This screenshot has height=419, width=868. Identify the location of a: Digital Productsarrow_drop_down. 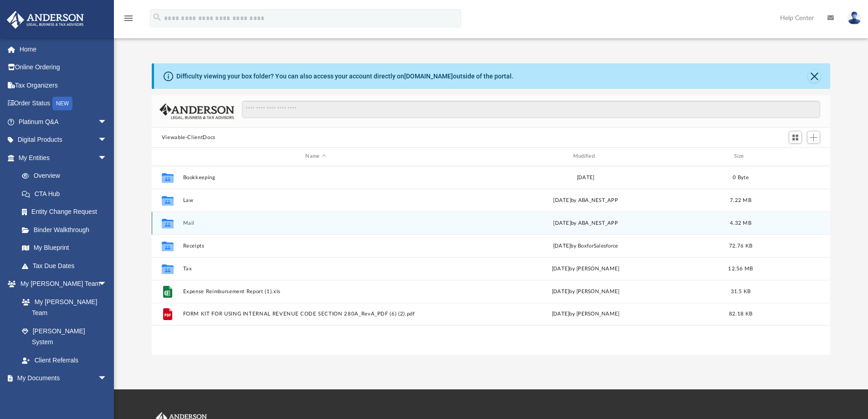
(64, 140).